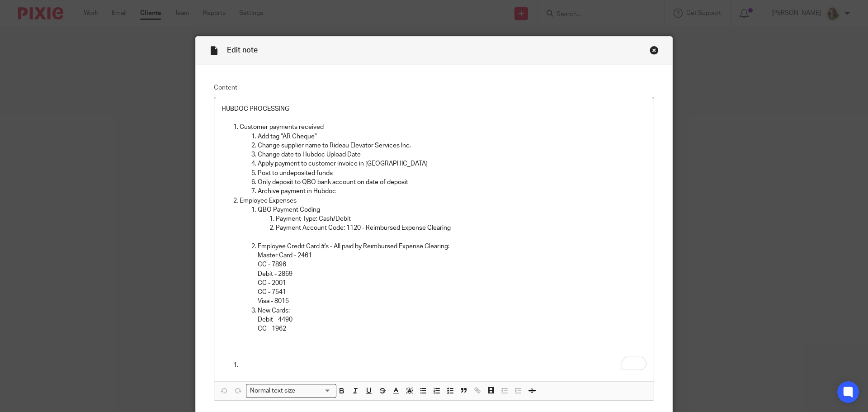 The image size is (868, 412). Describe the element at coordinates (452, 329) in the screenshot. I see `p: CC - 1962` at that location.